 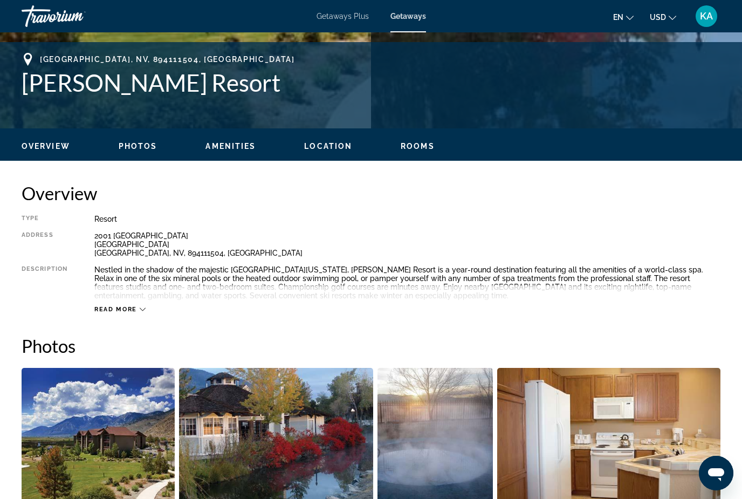 I want to click on div: Address, so click(x=44, y=244).